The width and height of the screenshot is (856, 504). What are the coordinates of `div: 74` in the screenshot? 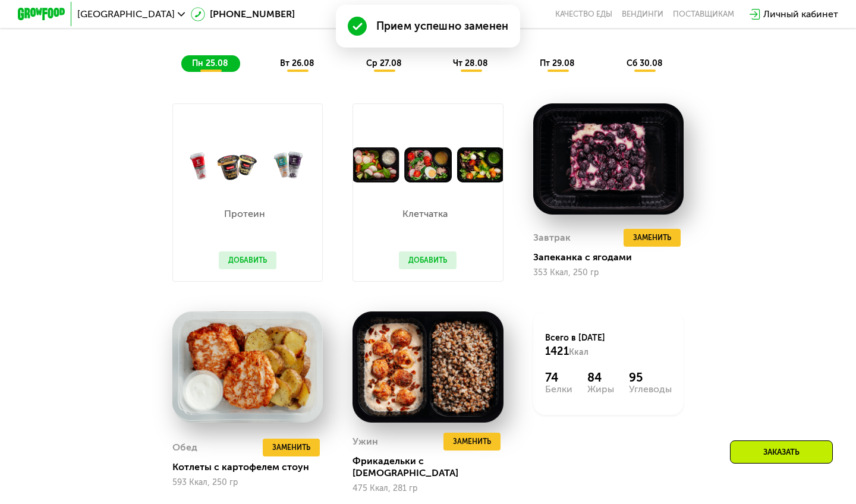 It's located at (559, 377).